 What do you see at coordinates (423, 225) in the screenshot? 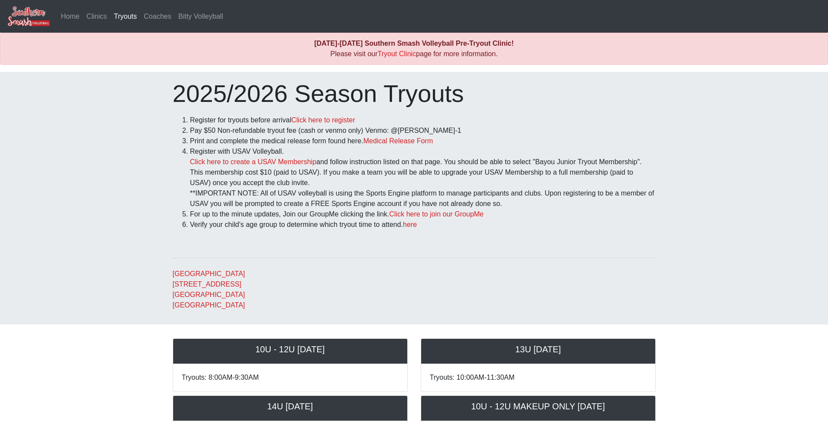
I see `li: Verify your child's age group to determine which tryout time to attend.` at bounding box center [423, 225].